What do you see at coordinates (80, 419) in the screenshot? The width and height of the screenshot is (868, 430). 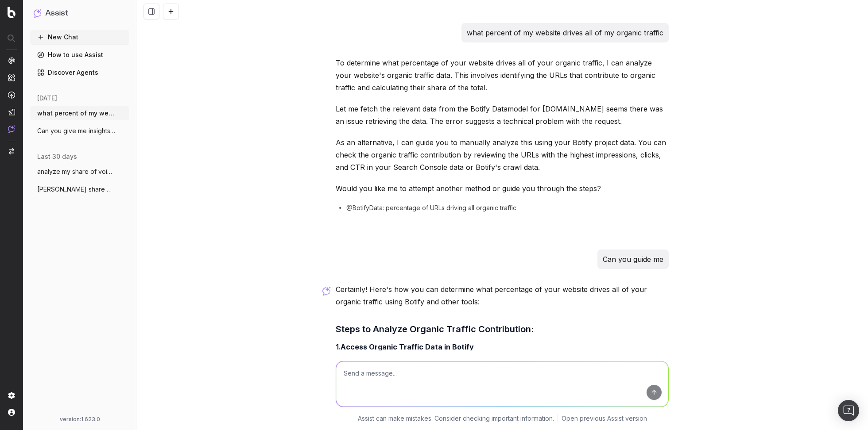 I see `div: version: 1.623.0` at bounding box center [80, 419].